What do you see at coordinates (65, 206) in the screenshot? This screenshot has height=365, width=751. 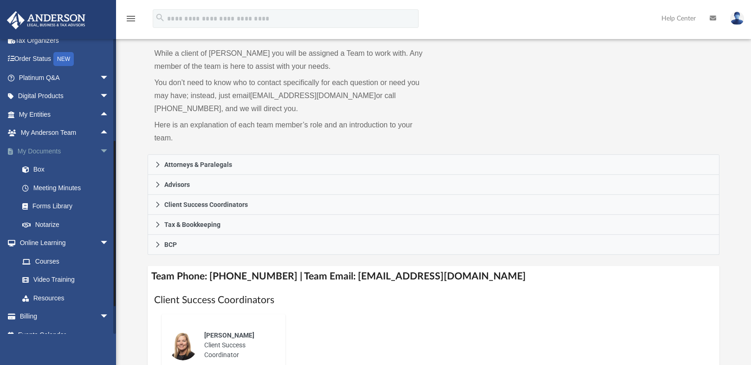 I see `a: Forms Library` at bounding box center [65, 206].